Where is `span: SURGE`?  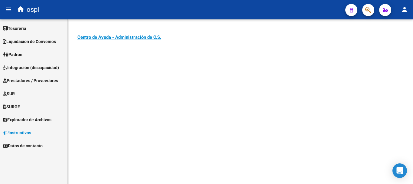 span: SURGE is located at coordinates (11, 106).